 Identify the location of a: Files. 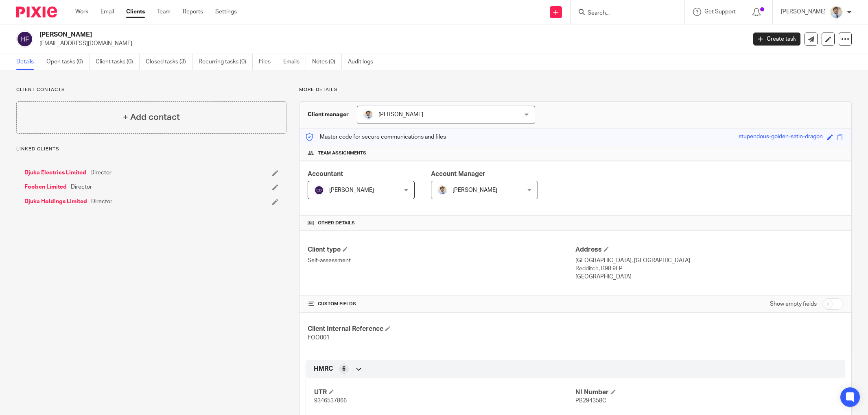
(268, 62).